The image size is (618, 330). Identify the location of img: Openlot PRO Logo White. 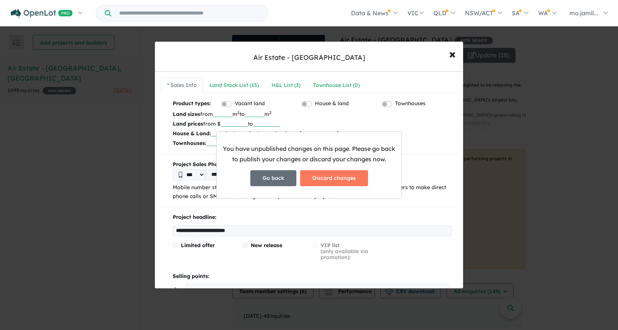
(42, 13).